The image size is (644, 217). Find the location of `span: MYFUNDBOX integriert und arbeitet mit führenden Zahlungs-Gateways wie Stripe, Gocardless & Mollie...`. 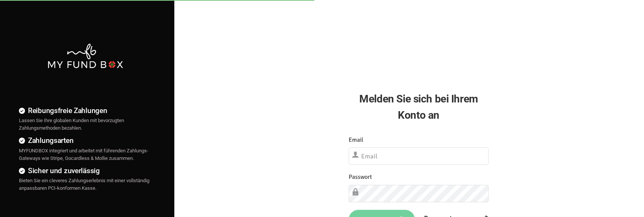

span: MYFUNDBOX integriert und arbeitet mit führenden Zahlungs-Gateways wie Stripe, Gocardless & Mollie... is located at coordinates (84, 154).